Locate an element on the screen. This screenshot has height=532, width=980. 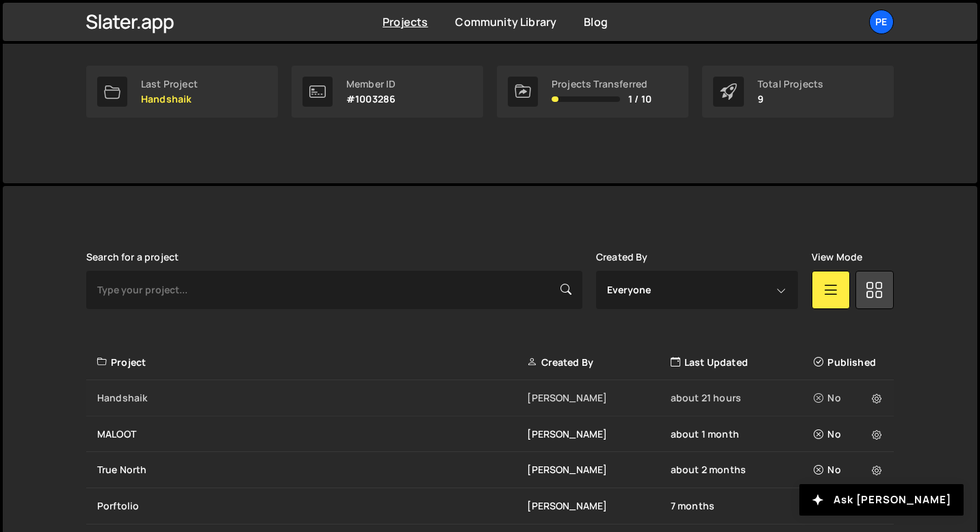
label: Created By is located at coordinates (622, 257).